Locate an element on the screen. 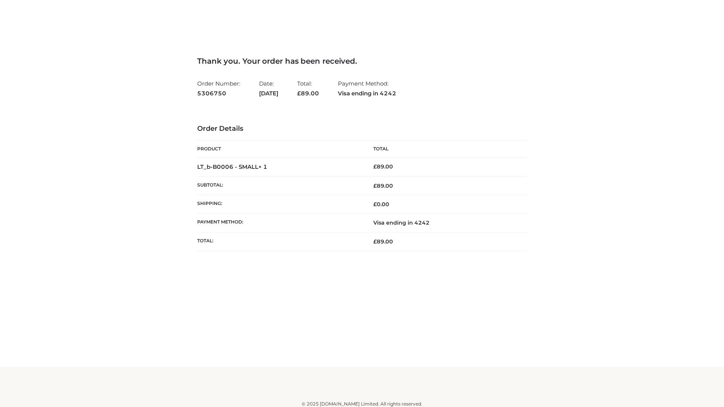 This screenshot has height=407, width=724. li: Total: is located at coordinates (308, 88).